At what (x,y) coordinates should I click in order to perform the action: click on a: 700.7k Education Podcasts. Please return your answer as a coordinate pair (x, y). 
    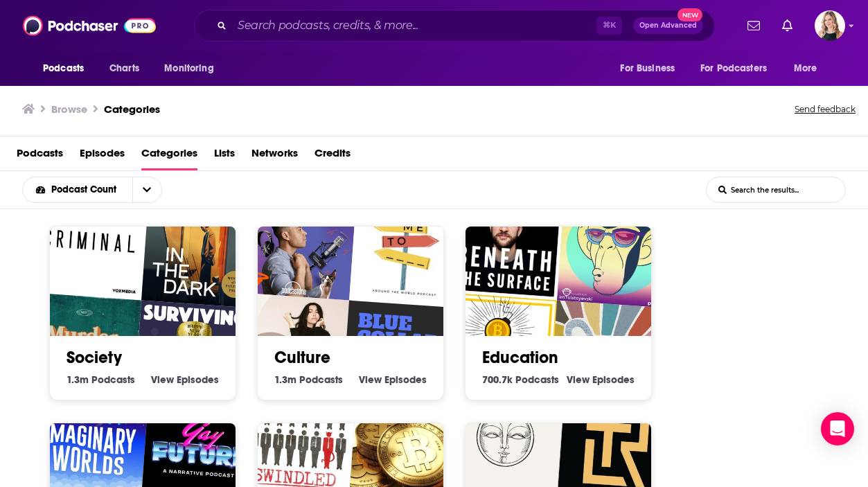
    Looking at the image, I should click on (520, 380).